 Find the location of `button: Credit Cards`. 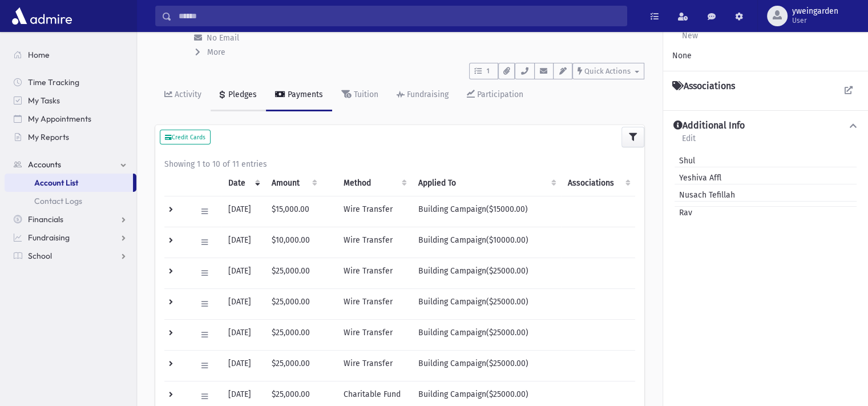

button: Credit Cards is located at coordinates (185, 137).